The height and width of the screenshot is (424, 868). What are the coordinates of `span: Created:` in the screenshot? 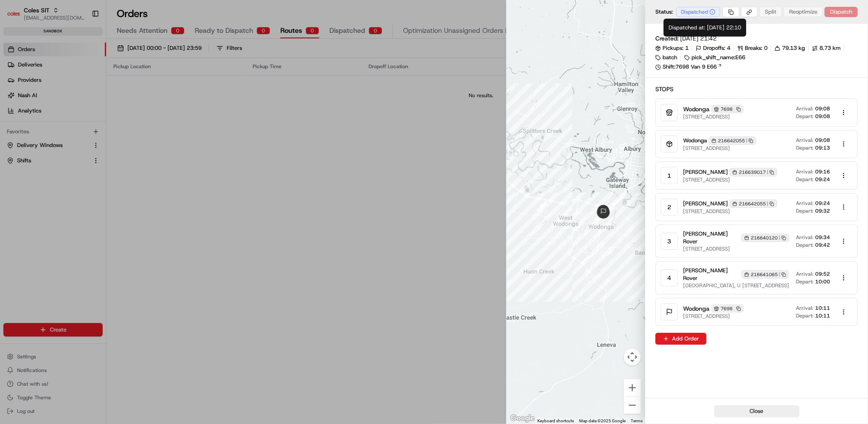 It's located at (667, 38).